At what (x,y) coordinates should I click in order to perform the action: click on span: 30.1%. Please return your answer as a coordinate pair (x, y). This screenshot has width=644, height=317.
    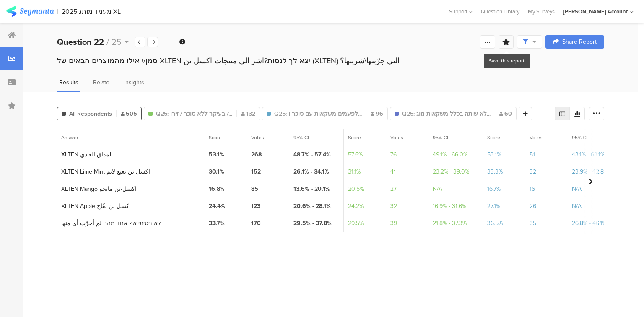
    Looking at the image, I should click on (216, 171).